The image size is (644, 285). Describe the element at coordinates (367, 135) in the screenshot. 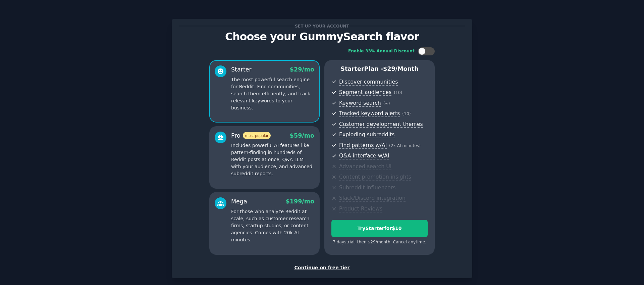

I see `span: Exploding subreddits` at that location.